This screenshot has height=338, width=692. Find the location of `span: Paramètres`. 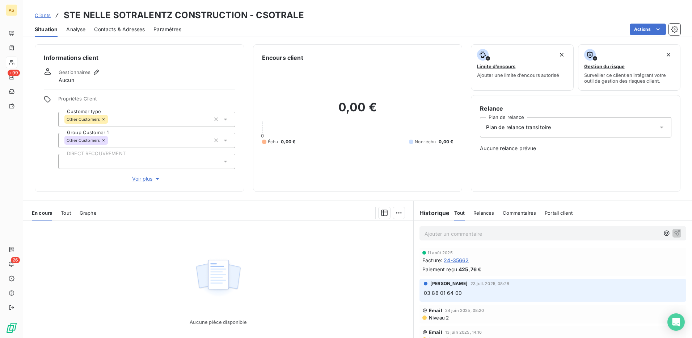

span: Paramètres is located at coordinates (167, 29).